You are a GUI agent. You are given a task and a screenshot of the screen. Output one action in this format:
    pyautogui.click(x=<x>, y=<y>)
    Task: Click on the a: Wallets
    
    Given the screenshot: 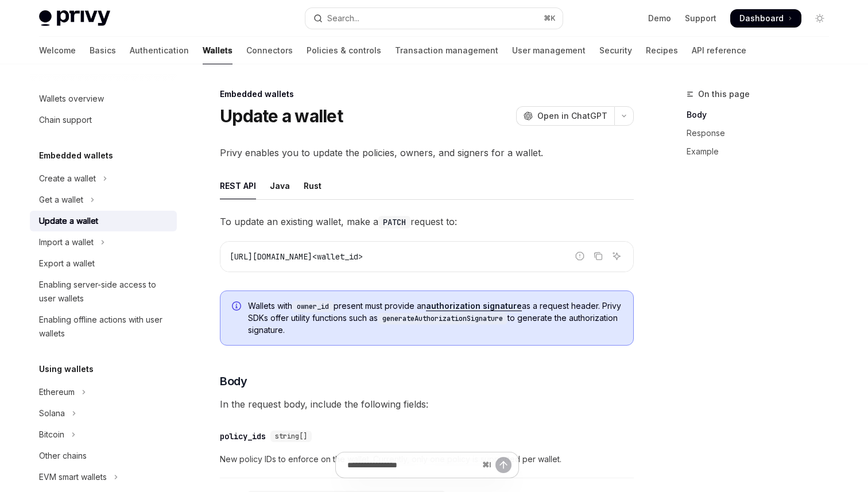 What is the action you would take?
    pyautogui.click(x=218, y=51)
    